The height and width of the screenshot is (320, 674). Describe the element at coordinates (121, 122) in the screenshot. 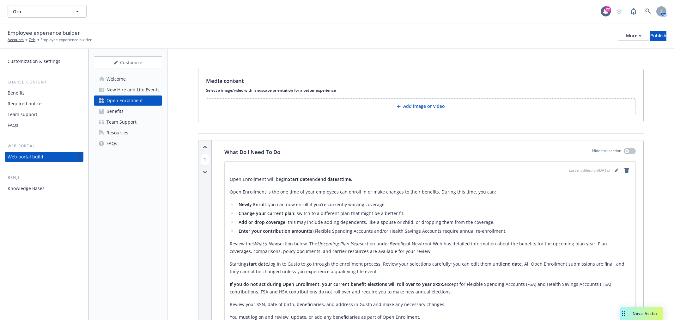

I see `div: Team Support` at that location.